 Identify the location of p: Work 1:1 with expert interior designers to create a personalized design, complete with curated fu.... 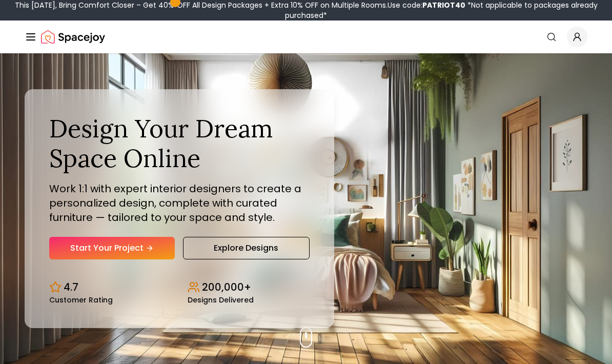
(179, 203).